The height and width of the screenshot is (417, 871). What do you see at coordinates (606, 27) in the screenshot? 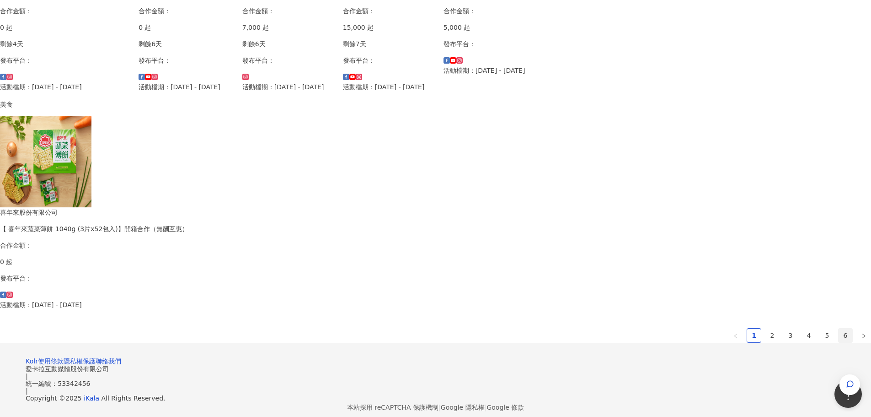
I see `p: 5,000 起` at bounding box center [606, 27].